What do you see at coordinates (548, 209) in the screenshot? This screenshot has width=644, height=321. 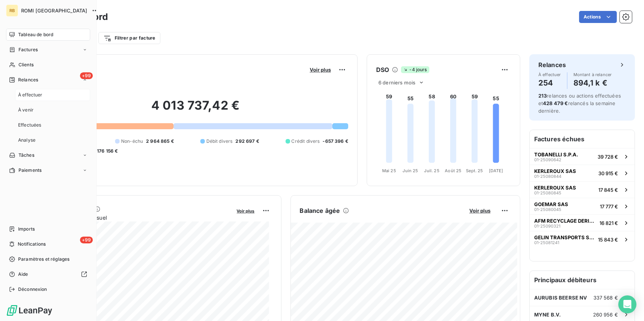 I see `span: 01-25080045` at bounding box center [548, 209].